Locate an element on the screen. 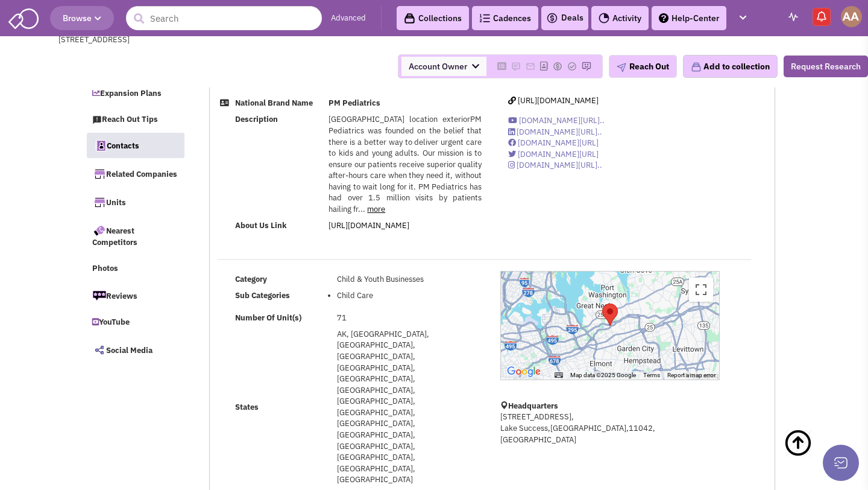 This screenshot has width=868, height=490. img: SmartAdmin is located at coordinates (23, 18).